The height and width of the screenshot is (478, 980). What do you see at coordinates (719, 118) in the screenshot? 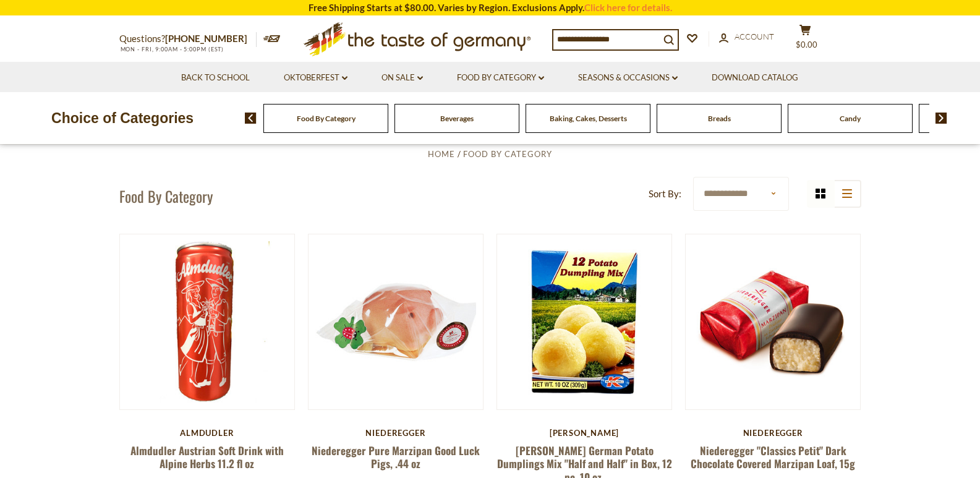
I see `span: Breads` at bounding box center [719, 118].